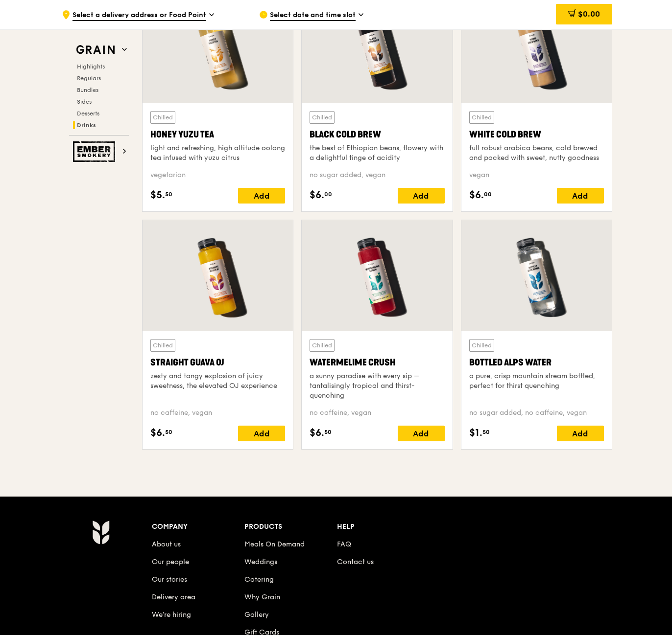  Describe the element at coordinates (376, 134) in the screenshot. I see `div: Black Cold Brew` at that location.